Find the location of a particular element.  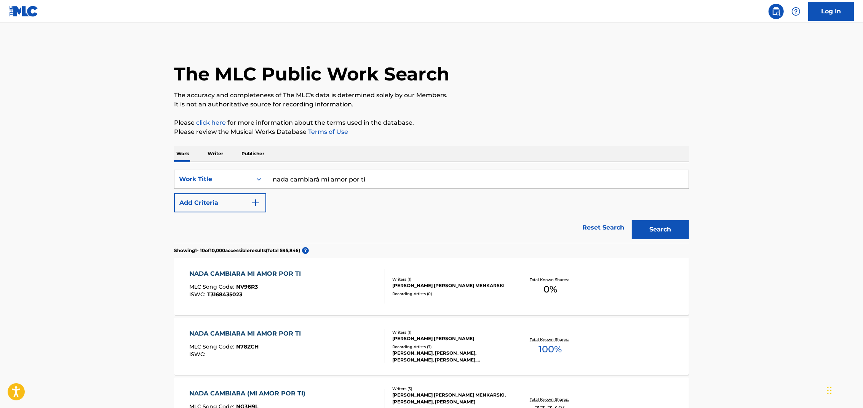

div: Help is located at coordinates (796, 11).